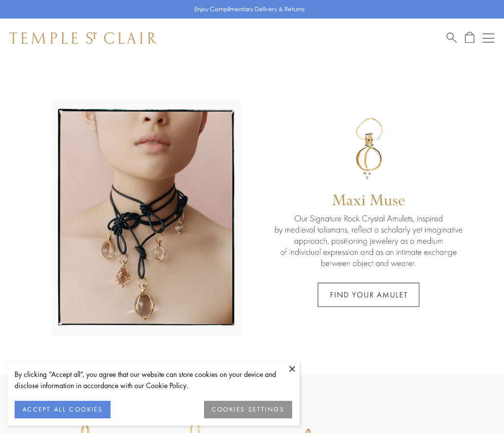  I want to click on a: Open Shopping Bag, so click(469, 37).